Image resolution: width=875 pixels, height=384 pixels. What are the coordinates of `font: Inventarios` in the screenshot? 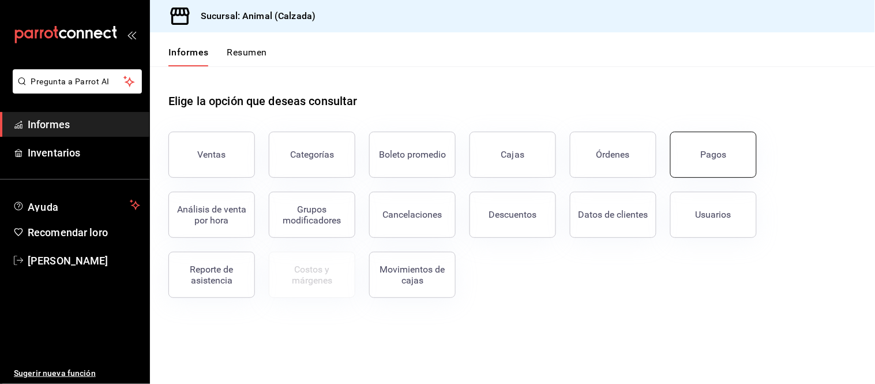 It's located at (54, 152).